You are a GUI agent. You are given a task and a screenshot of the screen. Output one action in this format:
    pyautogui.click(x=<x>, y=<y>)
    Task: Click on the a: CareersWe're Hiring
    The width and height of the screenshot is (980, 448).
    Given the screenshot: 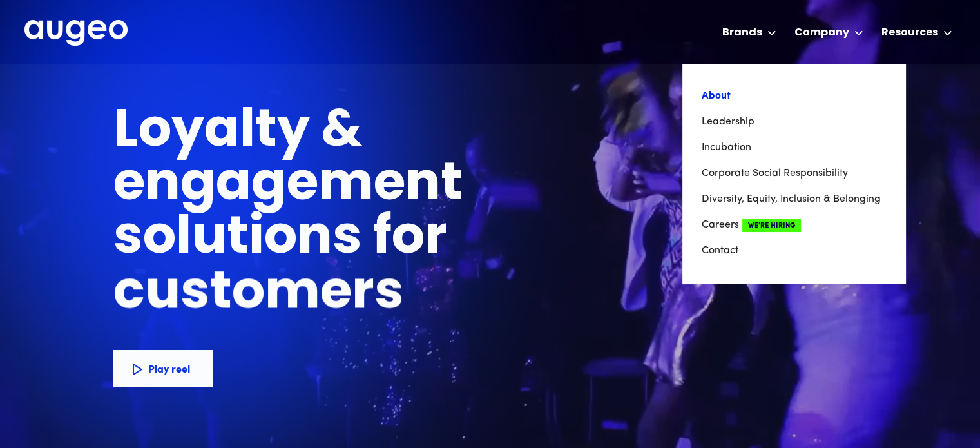 What is the action you would take?
    pyautogui.click(x=794, y=225)
    